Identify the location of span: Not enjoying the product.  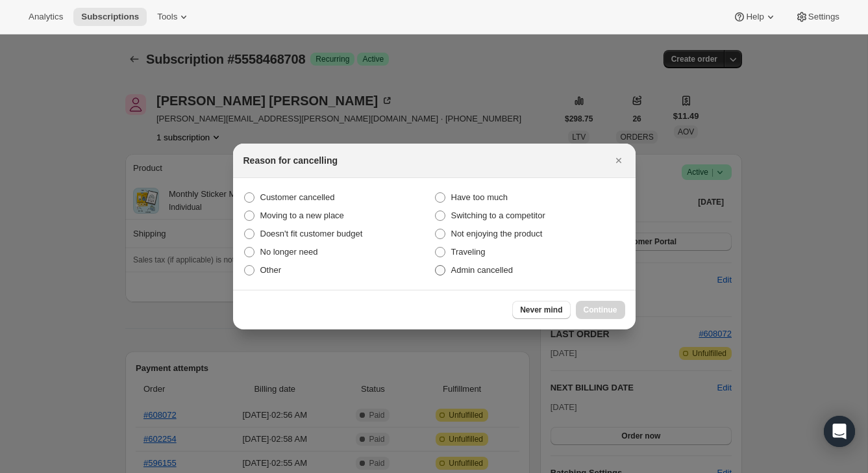
(497, 233).